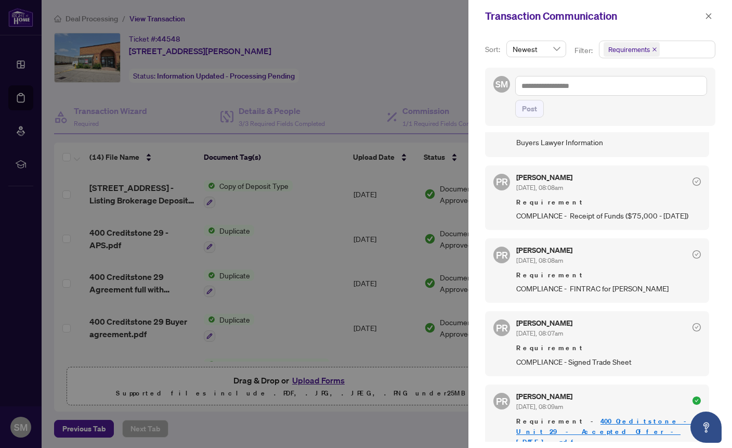 Image resolution: width=732 pixels, height=448 pixels. Describe the element at coordinates (585, 50) in the screenshot. I see `p: Filter:` at that location.